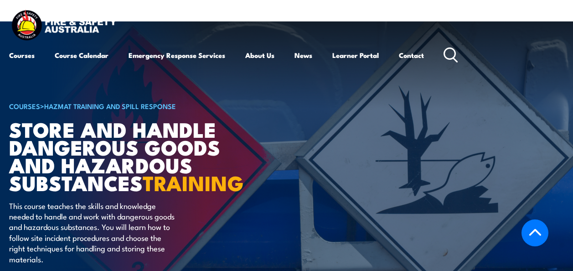 The width and height of the screenshot is (573, 271). What do you see at coordinates (92, 232) in the screenshot?
I see `p: This course teaches the skills and knowledge needed to handle and work with dangerous goods and h...` at bounding box center [92, 232].